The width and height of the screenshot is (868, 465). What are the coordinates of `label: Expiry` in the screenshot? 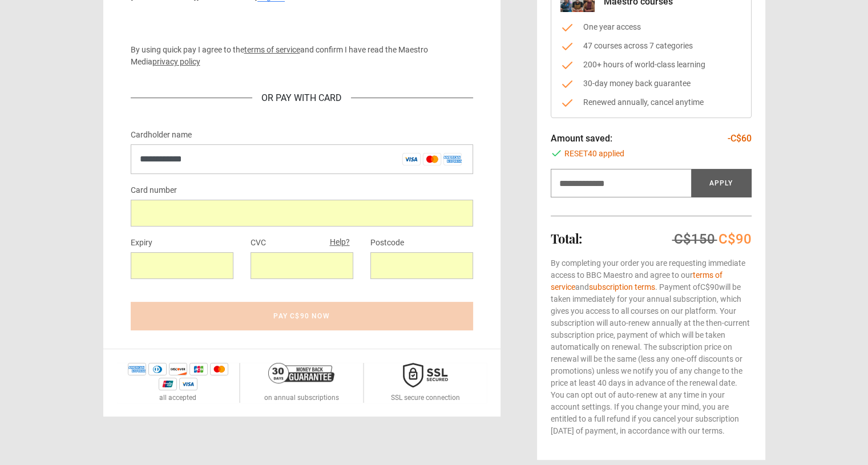 It's located at (142, 243).